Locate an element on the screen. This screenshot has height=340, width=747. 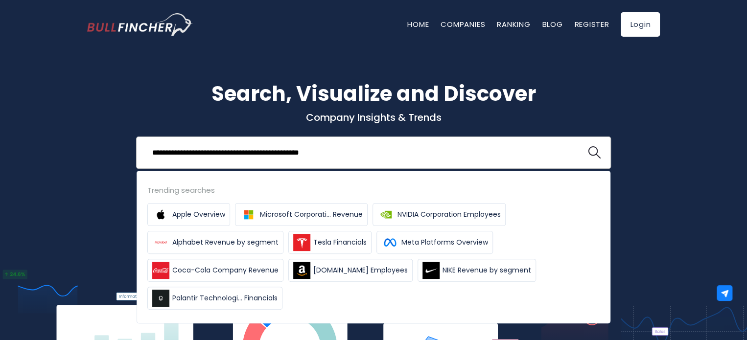
span: NVIDIA Corporation Employees is located at coordinates (449, 214).